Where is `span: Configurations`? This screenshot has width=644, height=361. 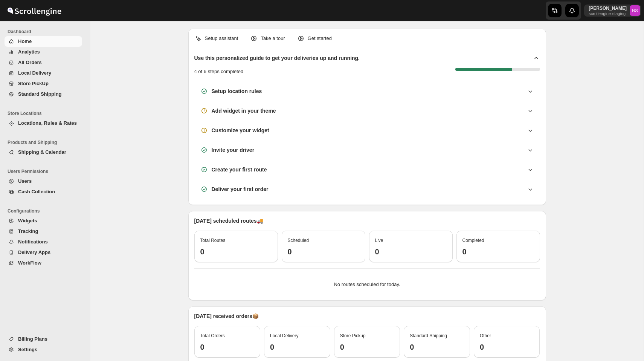
span: Configurations is located at coordinates (46, 211).